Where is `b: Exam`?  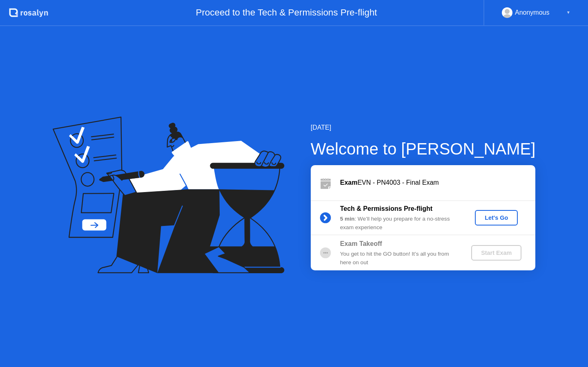 b: Exam is located at coordinates (349, 182).